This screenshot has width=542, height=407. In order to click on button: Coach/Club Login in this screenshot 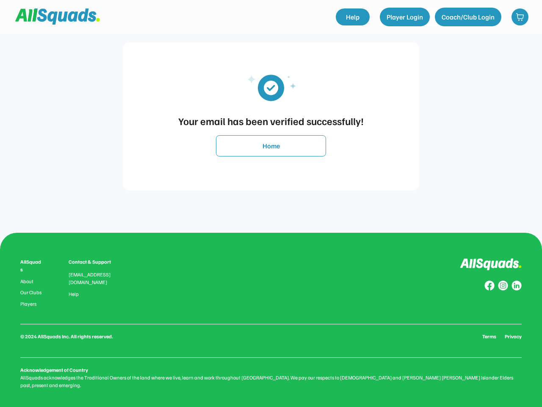, I will do `click(468, 17)`.